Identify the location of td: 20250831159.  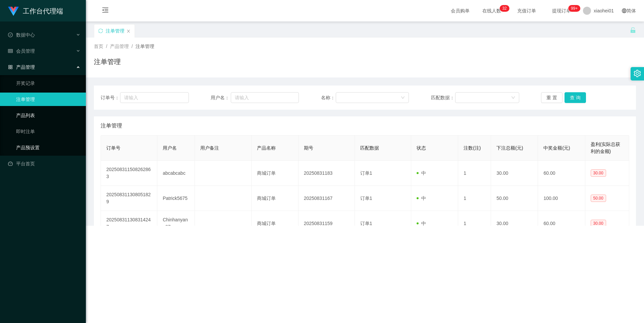
(327, 223).